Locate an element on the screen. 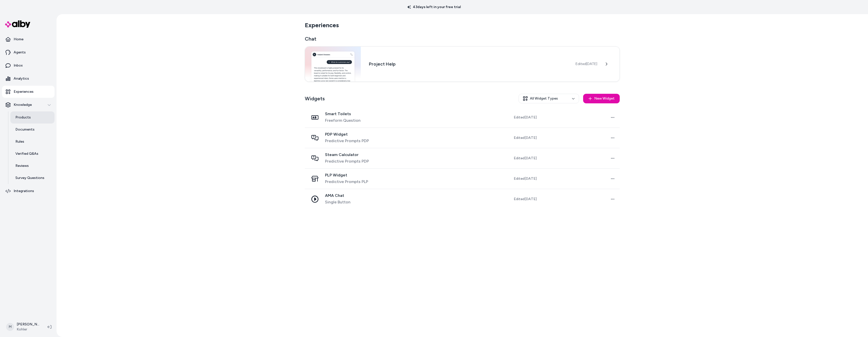  p: Reviews is located at coordinates (22, 166).